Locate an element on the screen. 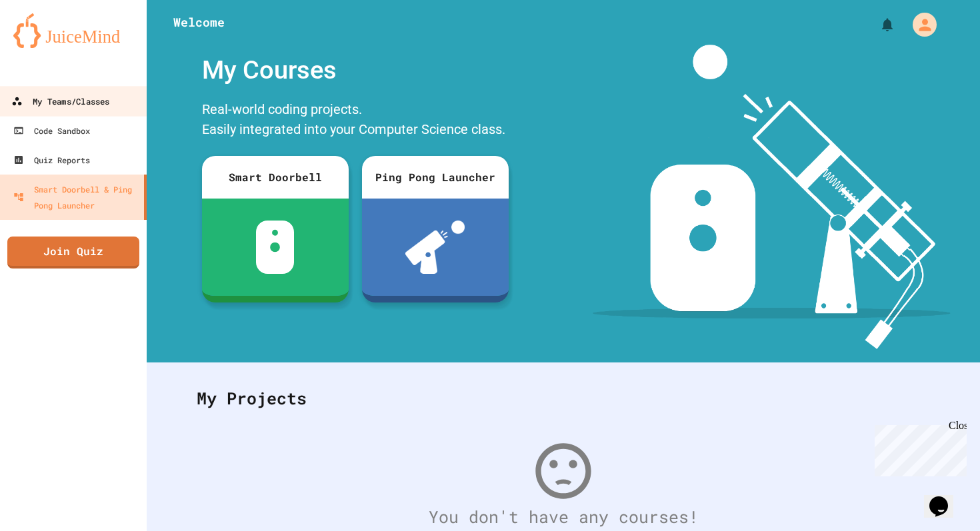 This screenshot has width=980, height=531. img: banner-image-my-projects.png is located at coordinates (771, 196).